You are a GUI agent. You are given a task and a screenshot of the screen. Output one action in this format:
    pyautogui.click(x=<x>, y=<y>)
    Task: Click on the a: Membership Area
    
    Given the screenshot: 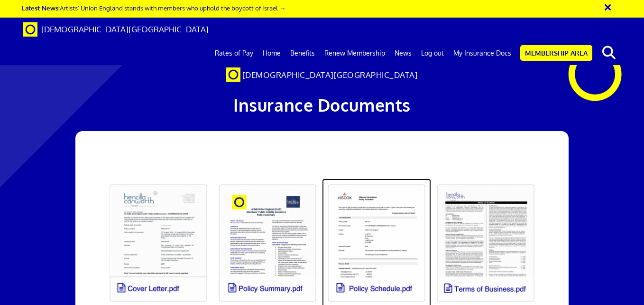 What is the action you would take?
    pyautogui.click(x=556, y=53)
    